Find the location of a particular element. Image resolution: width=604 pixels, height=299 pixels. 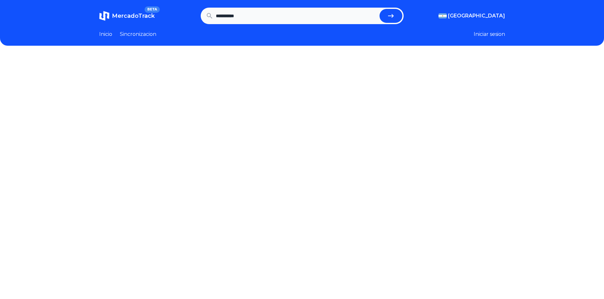

img: MercadoTrack is located at coordinates (104, 16).